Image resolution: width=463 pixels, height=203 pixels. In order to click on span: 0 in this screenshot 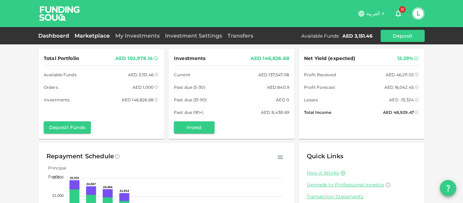, I will do `click(402, 9)`.